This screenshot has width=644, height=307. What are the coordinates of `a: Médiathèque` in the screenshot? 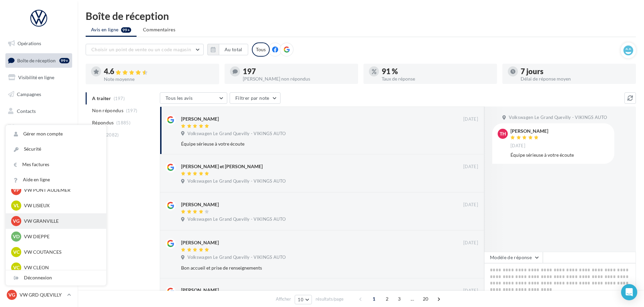 It's located at (39, 128).